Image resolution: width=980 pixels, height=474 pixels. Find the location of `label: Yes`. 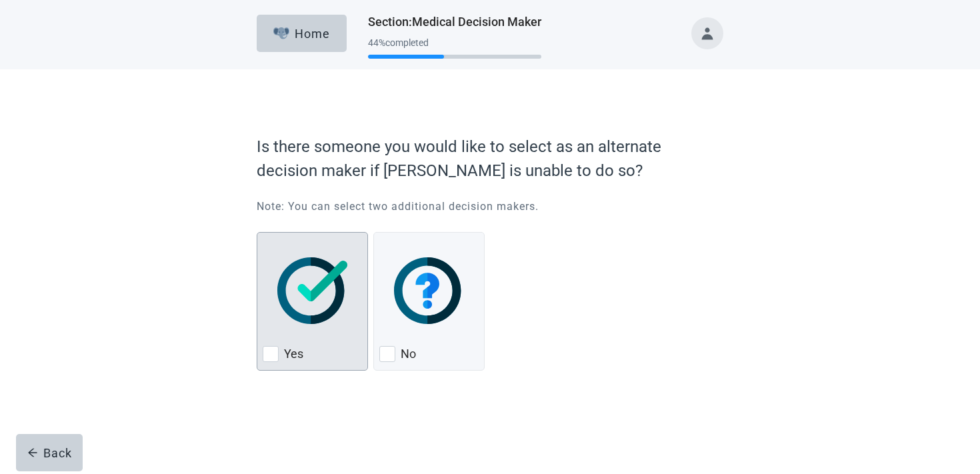

label: Yes is located at coordinates (293, 355).